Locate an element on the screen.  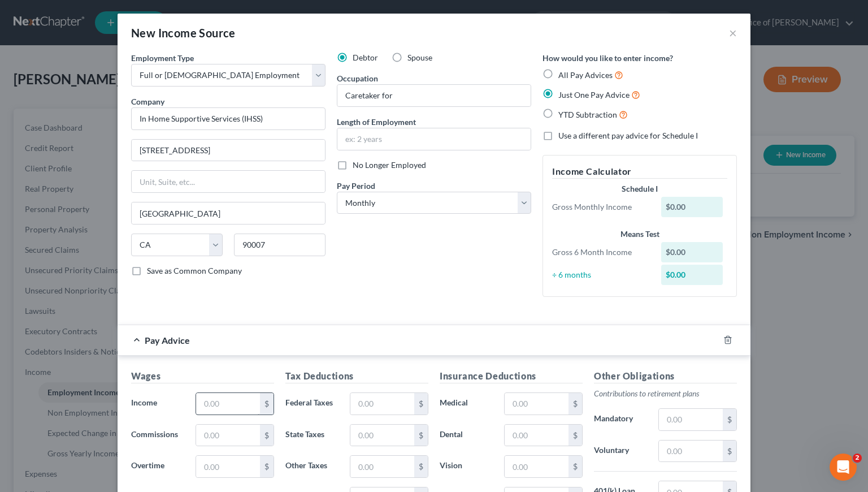
div: Gross Monthly Income is located at coordinates (601, 207).